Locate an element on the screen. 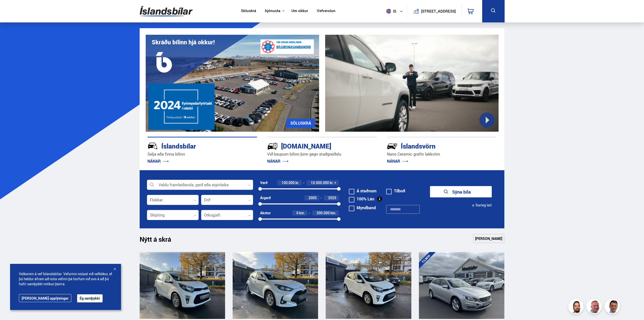 The image size is (644, 320). p: Selja eða finna bílinn is located at coordinates (202, 154).